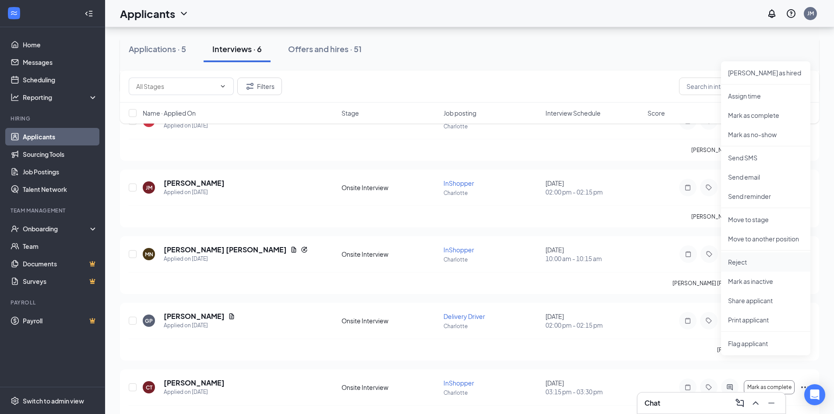 The height and width of the screenshot is (414, 834). Describe the element at coordinates (60, 189) in the screenshot. I see `a: Talent Network` at that location.